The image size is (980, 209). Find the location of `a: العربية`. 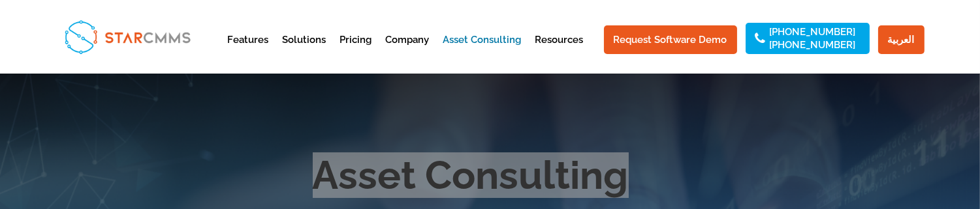

a: العربية is located at coordinates (901, 40).